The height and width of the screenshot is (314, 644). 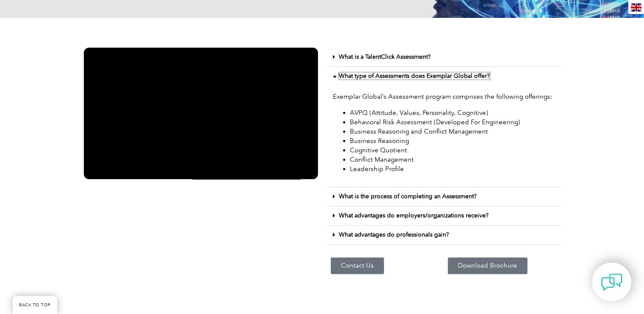 I want to click on a: What advantages do employers/organizations receive?, so click(x=414, y=215).